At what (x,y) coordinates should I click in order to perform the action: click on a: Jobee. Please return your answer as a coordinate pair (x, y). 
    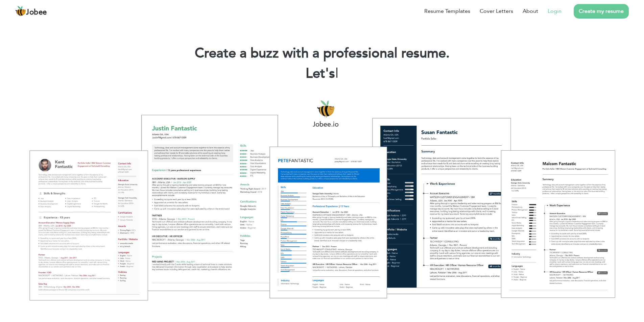
    Looking at the image, I should click on (31, 11).